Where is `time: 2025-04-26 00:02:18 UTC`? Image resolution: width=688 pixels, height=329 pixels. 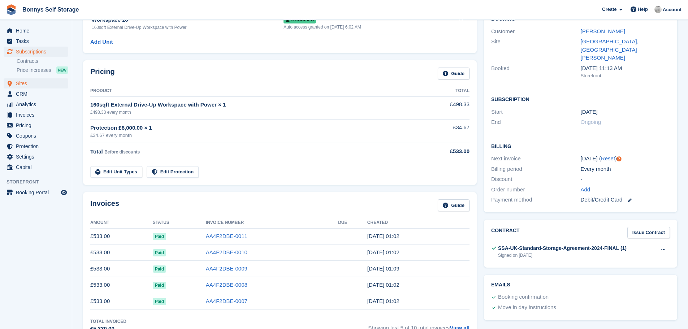
time: 2025-04-26 00:02:18 UTC is located at coordinates (383, 301).